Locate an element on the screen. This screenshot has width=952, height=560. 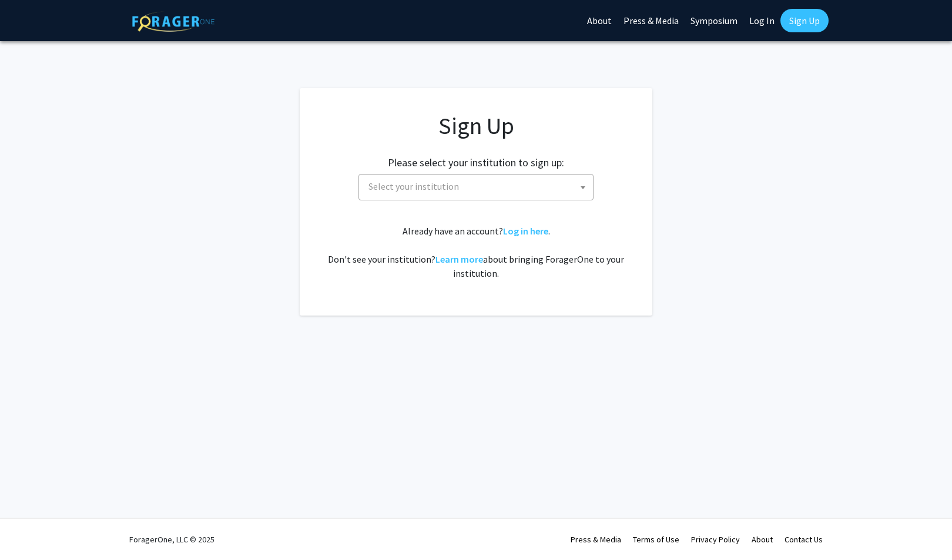
h2: Please select your institution to sign up: is located at coordinates (476, 162).